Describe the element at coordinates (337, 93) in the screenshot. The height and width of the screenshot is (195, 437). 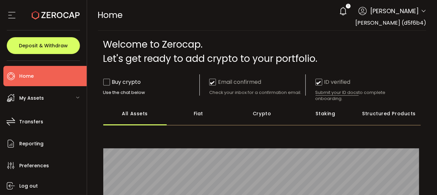
I see `span: Submit your ID docs` at that location.